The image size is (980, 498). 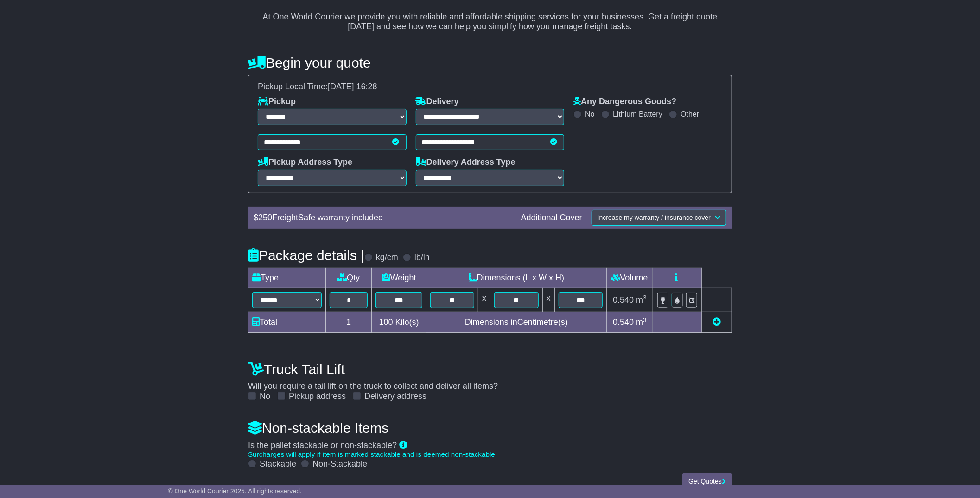 I want to click on td: Total, so click(x=287, y=323).